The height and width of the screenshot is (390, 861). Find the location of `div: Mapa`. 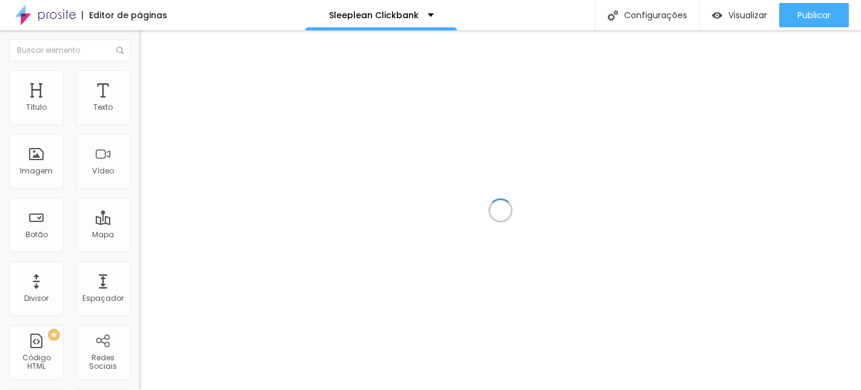

div: Mapa is located at coordinates (103, 235).